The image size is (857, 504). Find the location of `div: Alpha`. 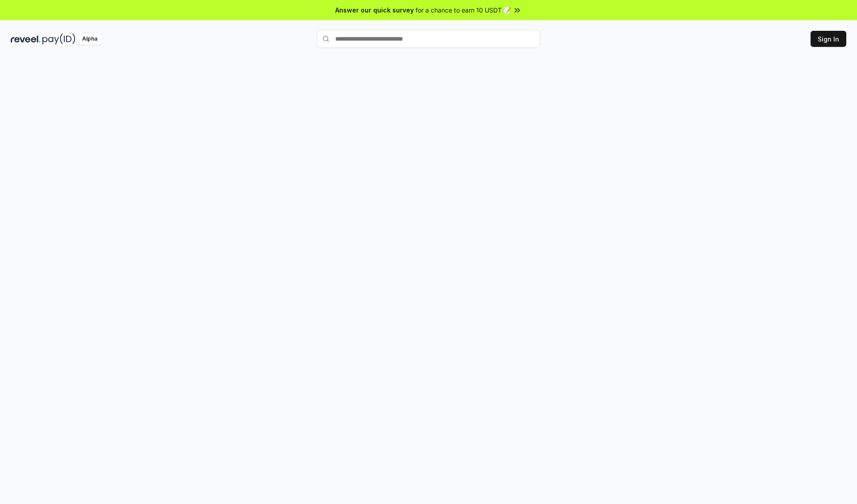

div: Alpha is located at coordinates (89, 39).